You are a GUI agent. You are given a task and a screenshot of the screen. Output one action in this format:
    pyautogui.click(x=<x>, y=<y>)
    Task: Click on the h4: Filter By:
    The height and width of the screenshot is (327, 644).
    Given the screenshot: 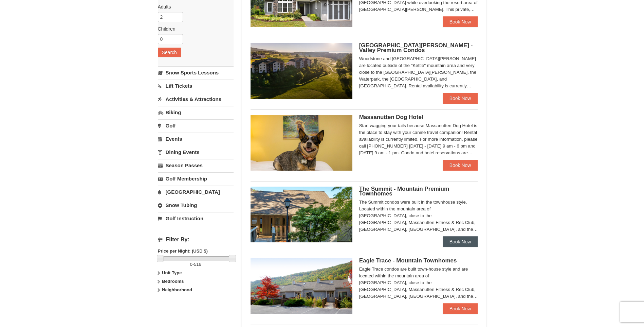 What is the action you would take?
    pyautogui.click(x=195, y=239)
    